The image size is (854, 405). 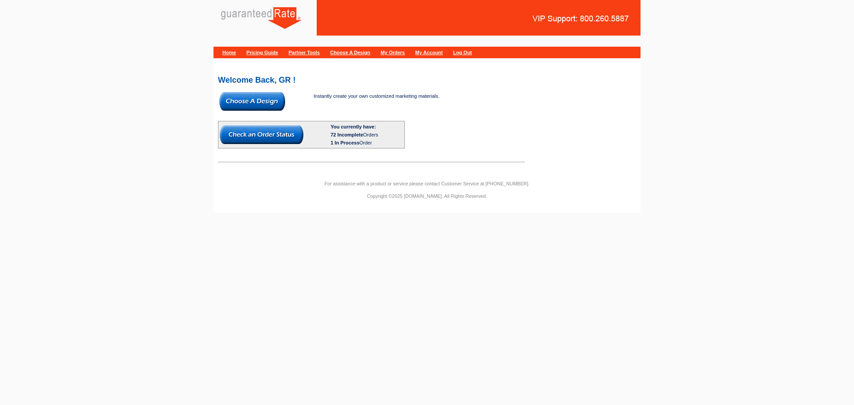 I want to click on div: Orders Order, so click(x=367, y=139).